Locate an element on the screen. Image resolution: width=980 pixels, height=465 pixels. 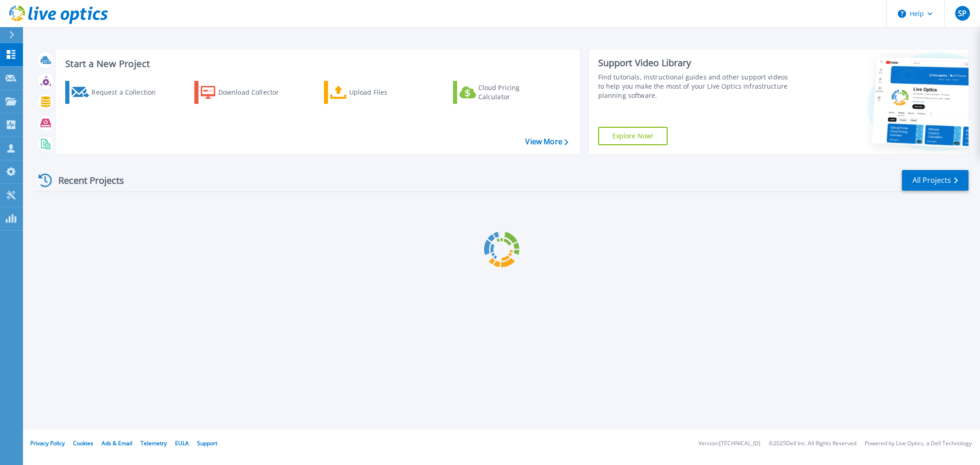
a: Download Collector is located at coordinates (246, 92).